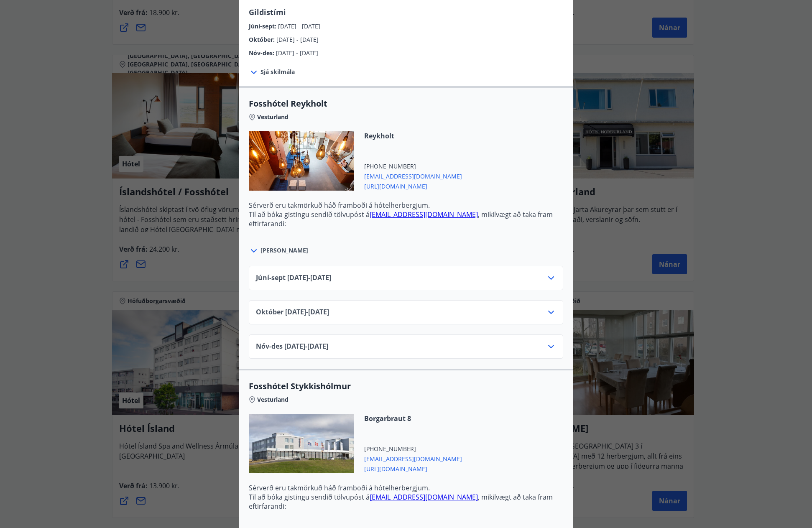 The width and height of the screenshot is (812, 528). I want to click on span: Fosshótel Reykholt, so click(406, 104).